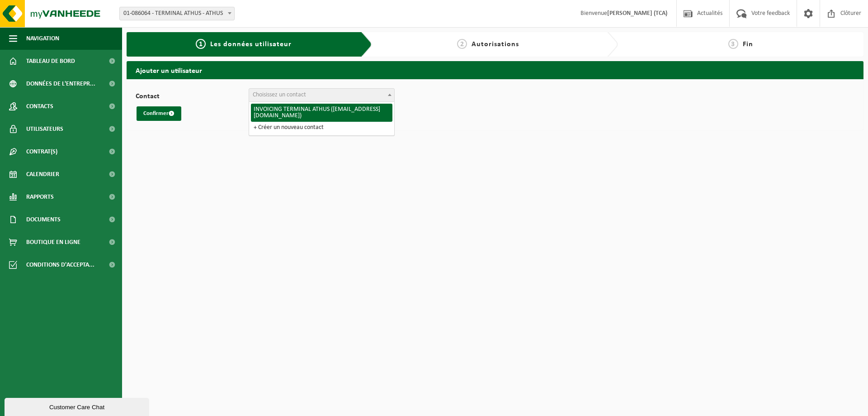 The height and width of the screenshot is (416, 868). I want to click on label: Contact, so click(192, 97).